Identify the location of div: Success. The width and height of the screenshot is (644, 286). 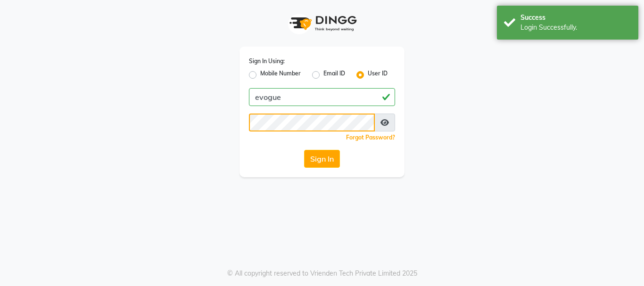
(575, 17).